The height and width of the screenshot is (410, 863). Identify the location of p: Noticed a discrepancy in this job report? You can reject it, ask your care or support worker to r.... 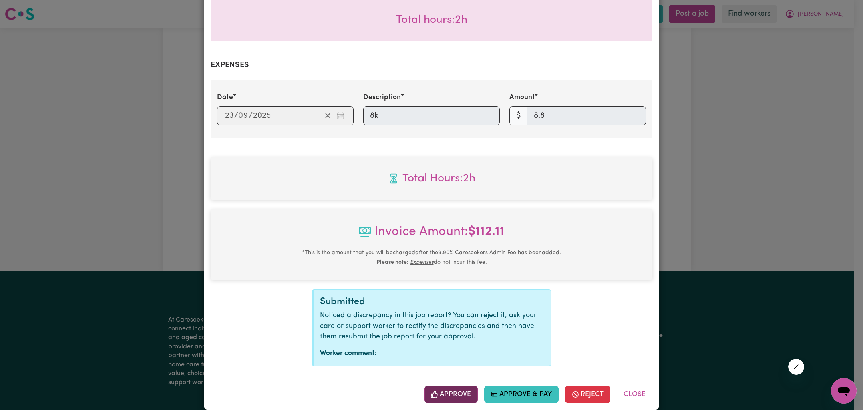
(432, 326).